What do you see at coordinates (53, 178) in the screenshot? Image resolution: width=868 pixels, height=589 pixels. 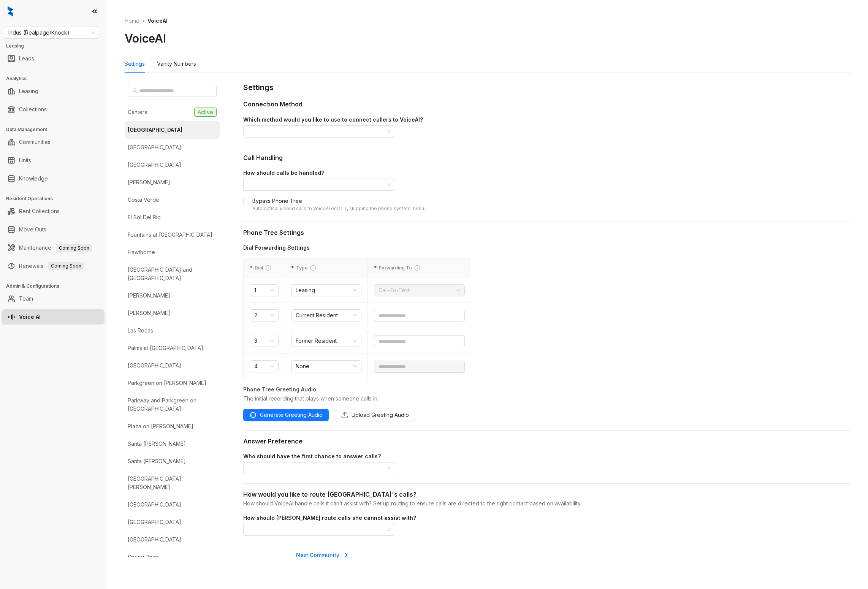 I see `li: Knowledge` at bounding box center [53, 178].